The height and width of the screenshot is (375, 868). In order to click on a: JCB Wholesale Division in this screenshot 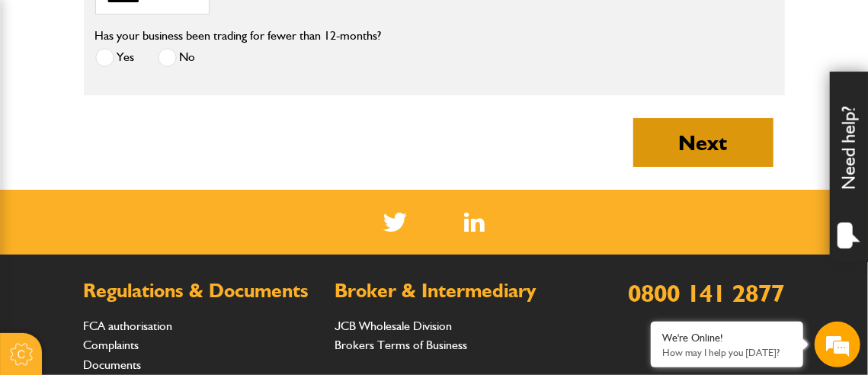, I will do `click(393, 326)`.